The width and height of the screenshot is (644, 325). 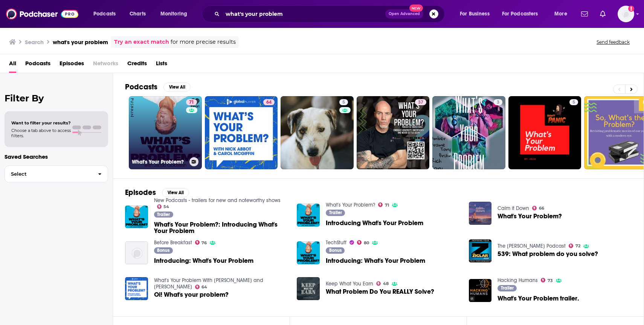 I want to click on span: Introducing What's Your Problem, so click(x=374, y=223).